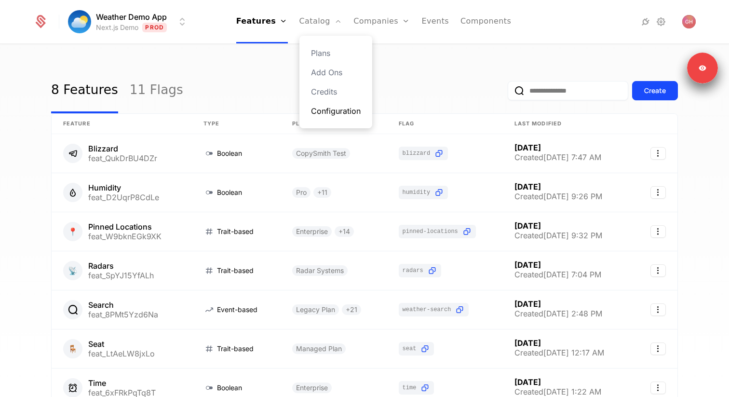 The width and height of the screenshot is (729, 397). Describe the element at coordinates (80, 22) in the screenshot. I see `img: Weather Demo App` at that location.